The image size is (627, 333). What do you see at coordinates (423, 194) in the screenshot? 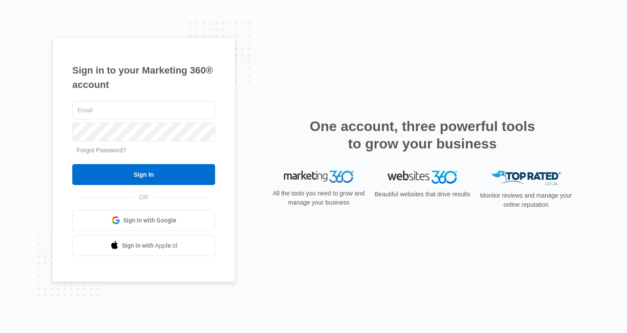
I see `p: Beautiful websites that drive results` at bounding box center [423, 194].